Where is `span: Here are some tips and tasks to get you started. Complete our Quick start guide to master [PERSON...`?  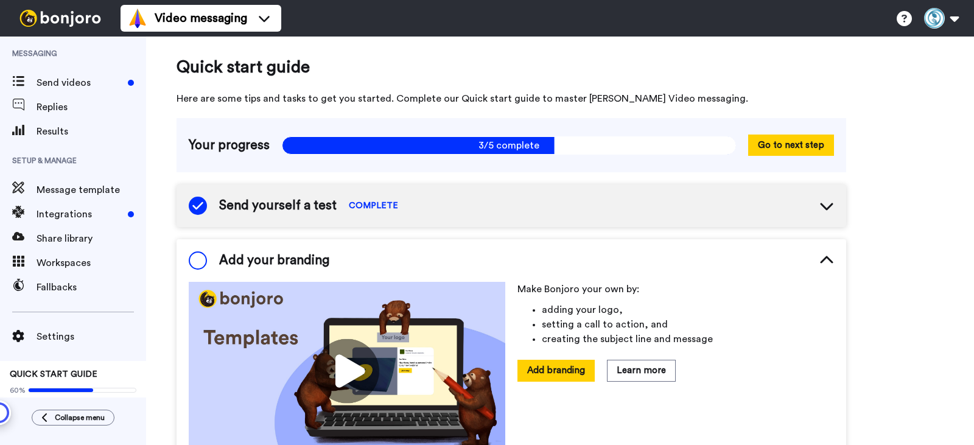
span: Here are some tips and tasks to get you started. Complete our Quick start guide to master [PERSON... is located at coordinates (511, 99).